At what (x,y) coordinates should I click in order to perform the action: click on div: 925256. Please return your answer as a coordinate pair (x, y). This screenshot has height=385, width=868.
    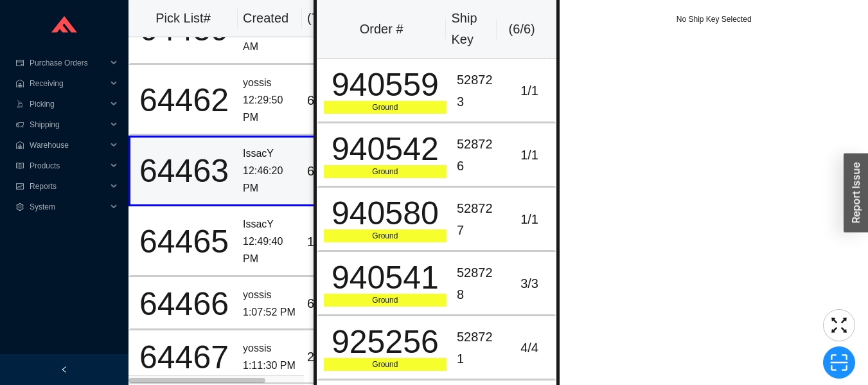
    Looking at the image, I should click on (385, 342).